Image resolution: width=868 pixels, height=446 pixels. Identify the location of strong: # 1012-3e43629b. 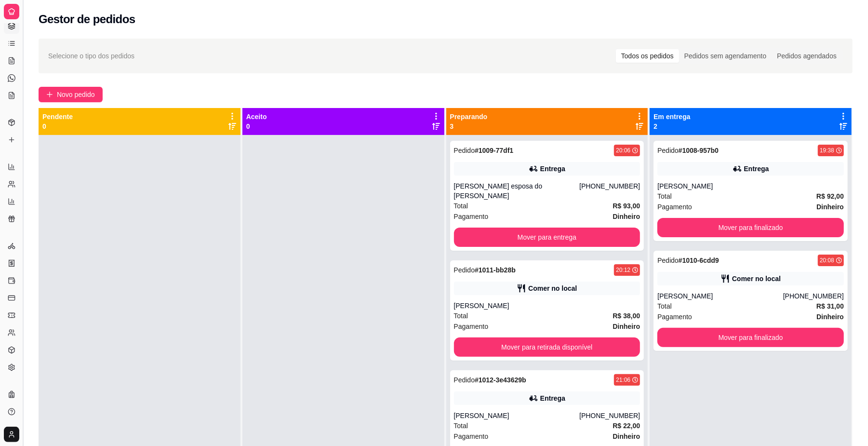
(500, 380).